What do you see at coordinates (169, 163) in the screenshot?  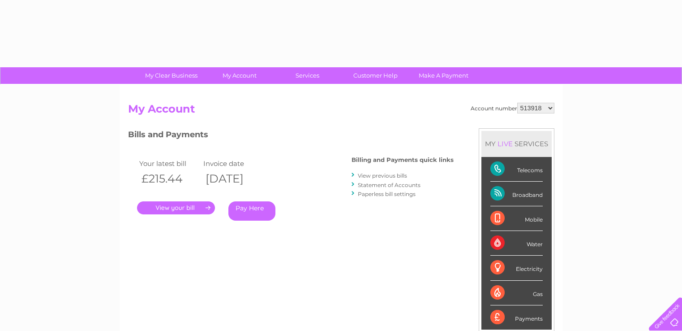 I see `td: Your latest bill` at bounding box center [169, 163].